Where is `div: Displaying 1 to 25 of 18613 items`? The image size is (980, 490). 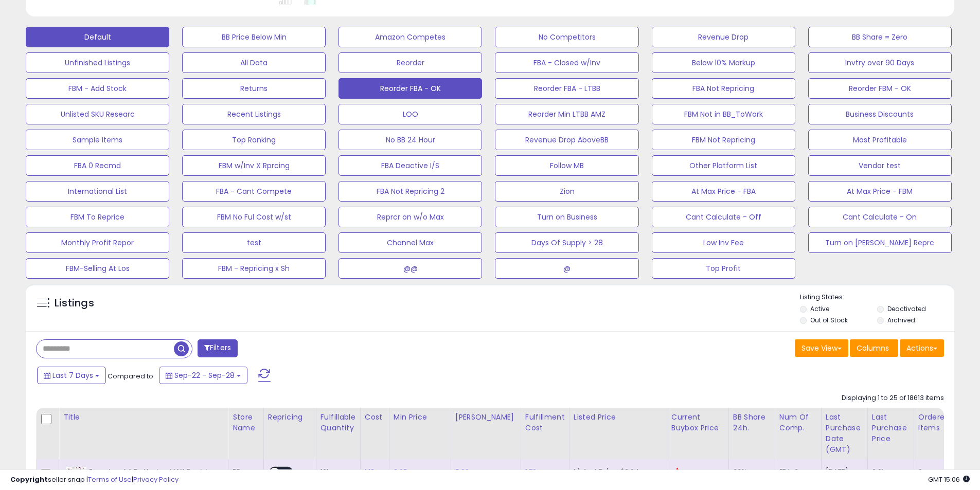
div: Displaying 1 to 25 of 18613 items is located at coordinates (893, 398).